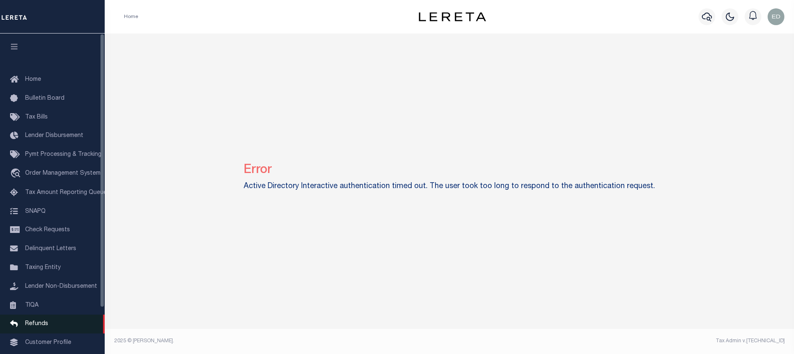 This screenshot has width=794, height=354. What do you see at coordinates (47, 230) in the screenshot?
I see `span: Check Requests` at bounding box center [47, 230].